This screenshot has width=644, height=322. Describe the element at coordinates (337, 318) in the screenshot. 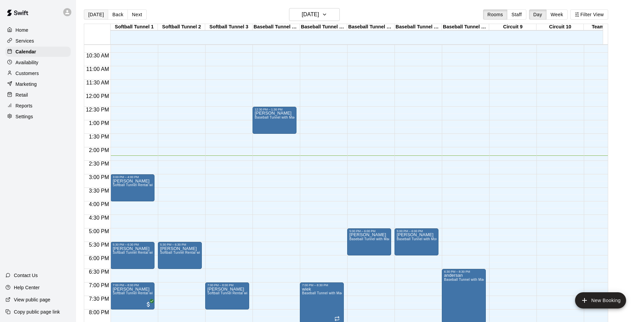

I see `span: Recurring event` at that location.